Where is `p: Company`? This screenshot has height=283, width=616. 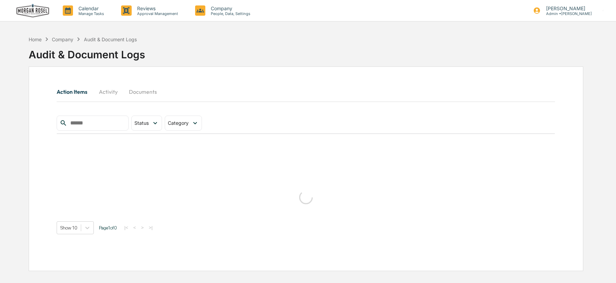 p: Company is located at coordinates (230, 8).